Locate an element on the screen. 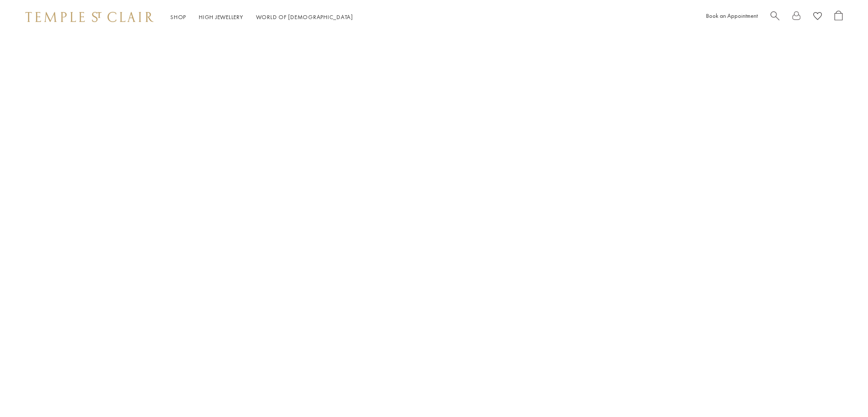 The height and width of the screenshot is (417, 868). a: Book an Appointment is located at coordinates (732, 15).